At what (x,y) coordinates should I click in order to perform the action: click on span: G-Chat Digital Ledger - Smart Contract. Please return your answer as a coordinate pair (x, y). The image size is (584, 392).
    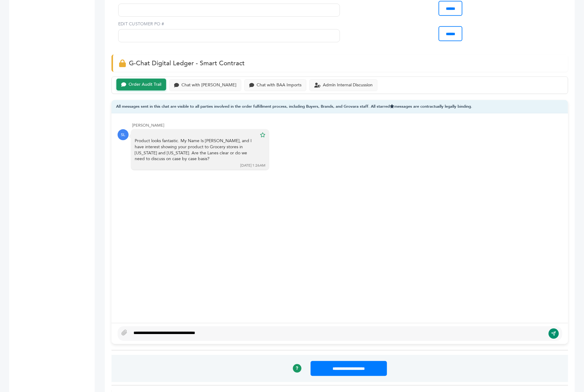
    Looking at the image, I should click on (186, 63).